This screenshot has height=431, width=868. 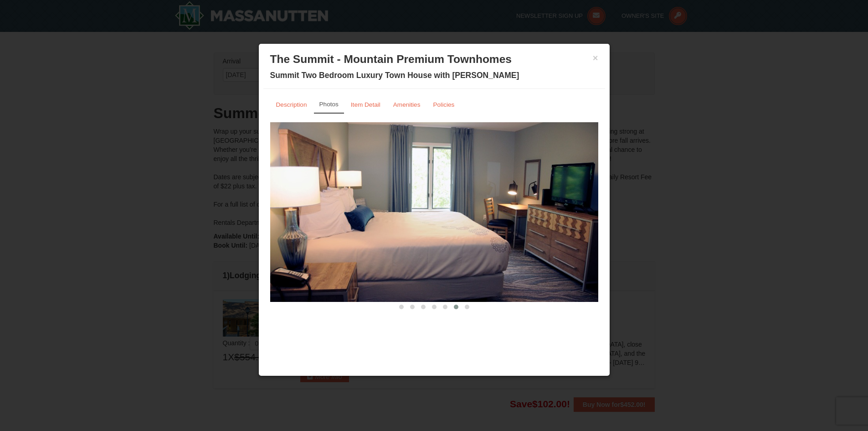 I want to click on a: Policies, so click(x=444, y=104).